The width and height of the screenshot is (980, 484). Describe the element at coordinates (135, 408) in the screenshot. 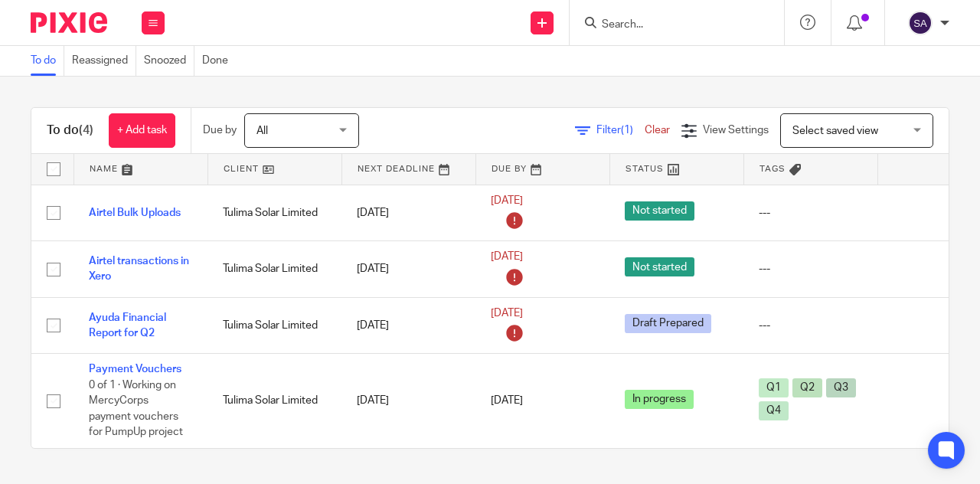

I see `span: 0 of 1 · Working on MercyCorps payment vouchers for PumpUp project` at that location.